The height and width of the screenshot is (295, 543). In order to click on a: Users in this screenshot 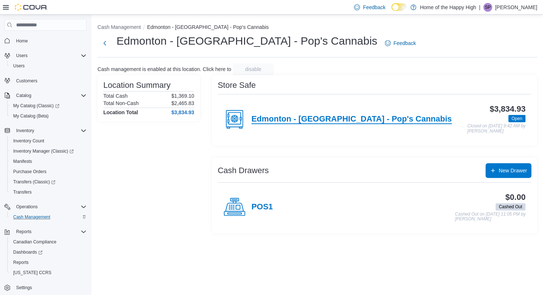, I will do `click(19, 66)`.